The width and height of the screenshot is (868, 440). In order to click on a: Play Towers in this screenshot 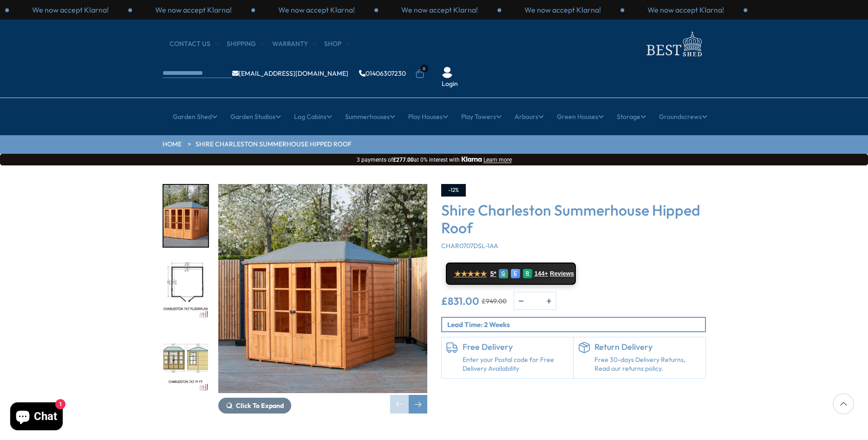, I will do `click(482, 116)`.